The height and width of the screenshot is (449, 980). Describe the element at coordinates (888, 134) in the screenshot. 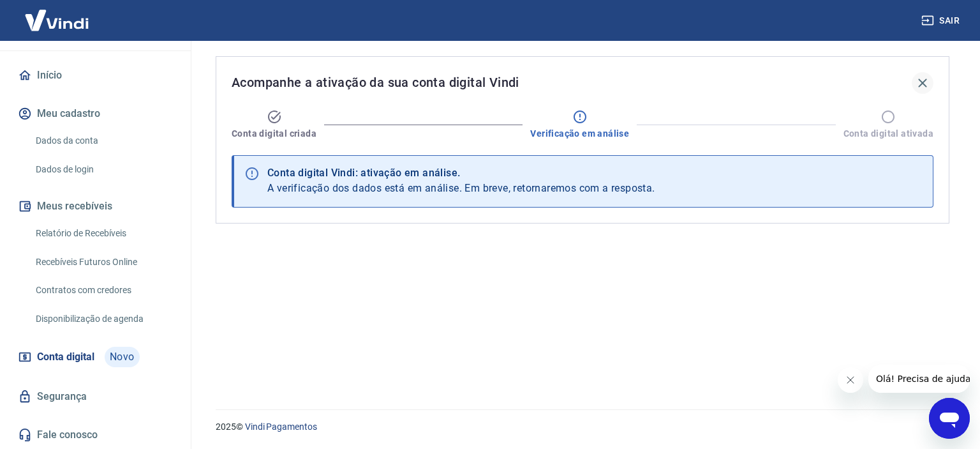

I see `span: Conta digital ativada` at that location.